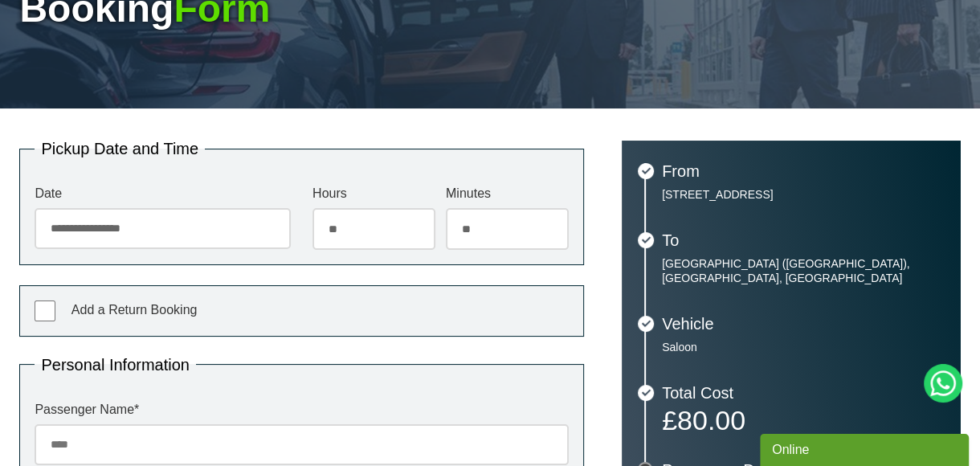 The height and width of the screenshot is (466, 980). Describe the element at coordinates (373, 193) in the screenshot. I see `label: Hours` at that location.